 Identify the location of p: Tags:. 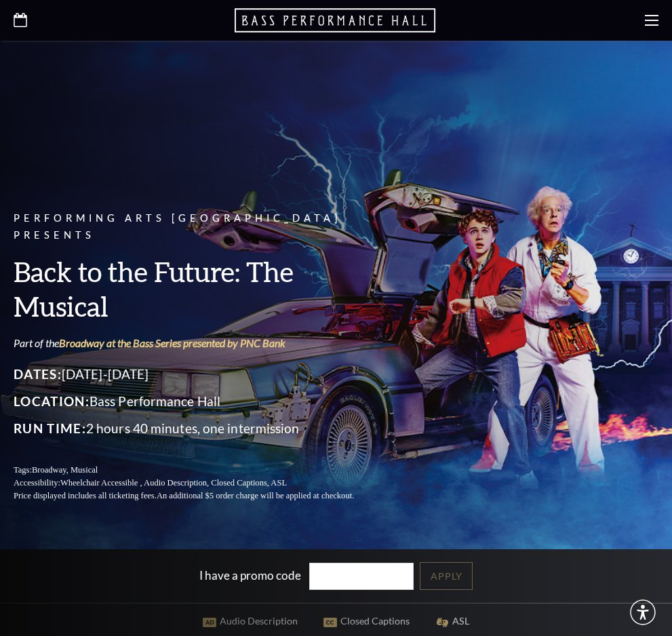
(200, 470).